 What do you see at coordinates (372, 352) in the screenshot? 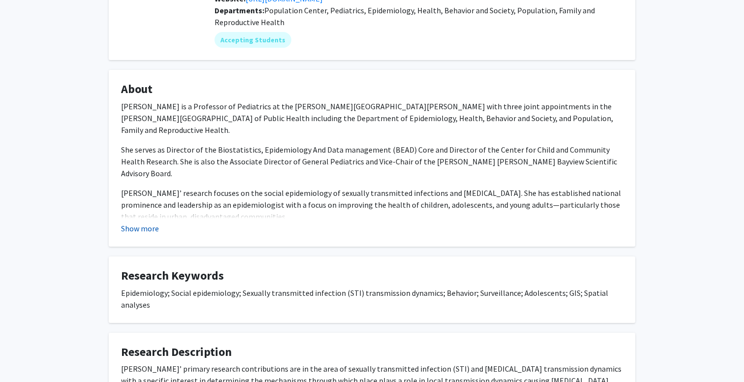
I see `h4: Research Description` at bounding box center [372, 352].